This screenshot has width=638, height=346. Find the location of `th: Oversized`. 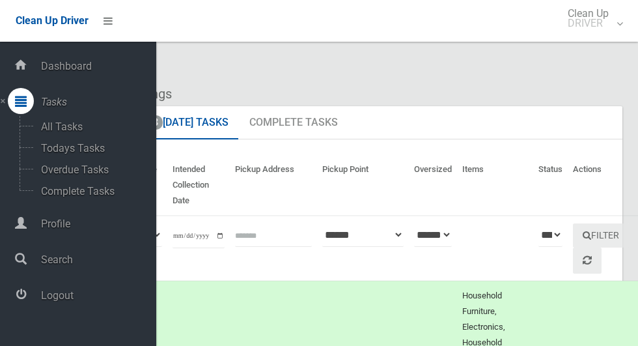

th: Oversized is located at coordinates (433, 185).